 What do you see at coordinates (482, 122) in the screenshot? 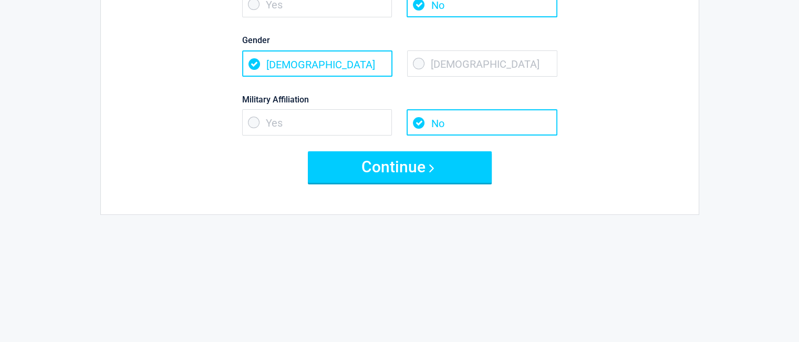
I see `span: No` at bounding box center [482, 122].